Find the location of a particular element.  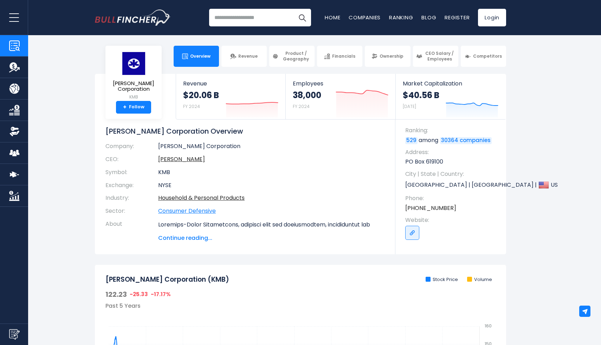

a: Consumer Defensive is located at coordinates (187, 211).